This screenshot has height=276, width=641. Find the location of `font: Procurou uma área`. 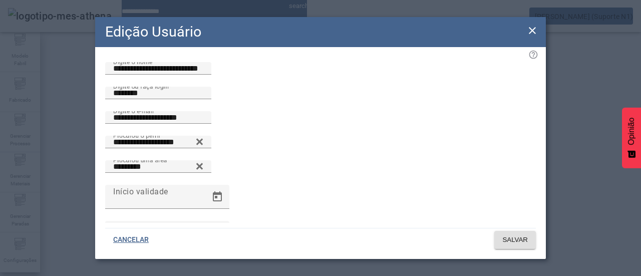

font: Procurou uma área is located at coordinates (140, 160).